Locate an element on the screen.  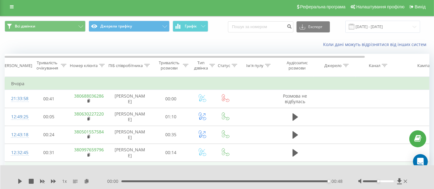
span: Налаштування профілю is located at coordinates (380, 7).